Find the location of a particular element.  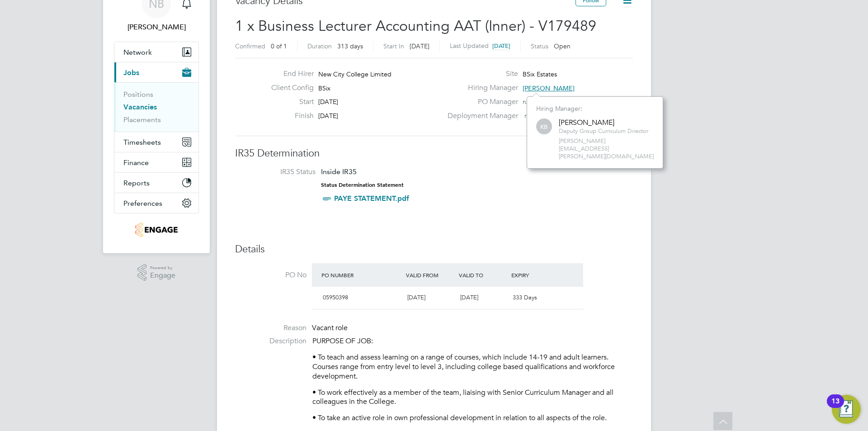

span: Powered by is located at coordinates (163, 267).